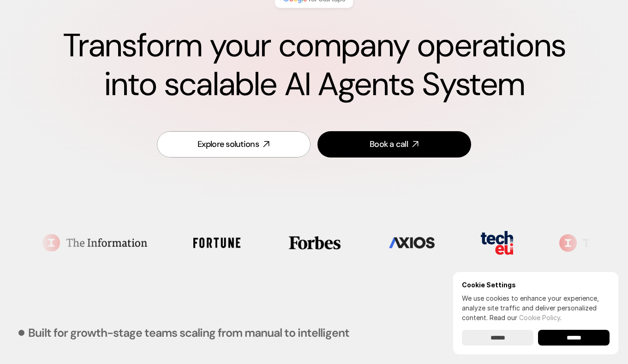 The width and height of the screenshot is (628, 364). Describe the element at coordinates (536, 308) in the screenshot. I see `p: We use cookies to enhance your experience, analyze site traffic and deliver personalized content.` at that location.